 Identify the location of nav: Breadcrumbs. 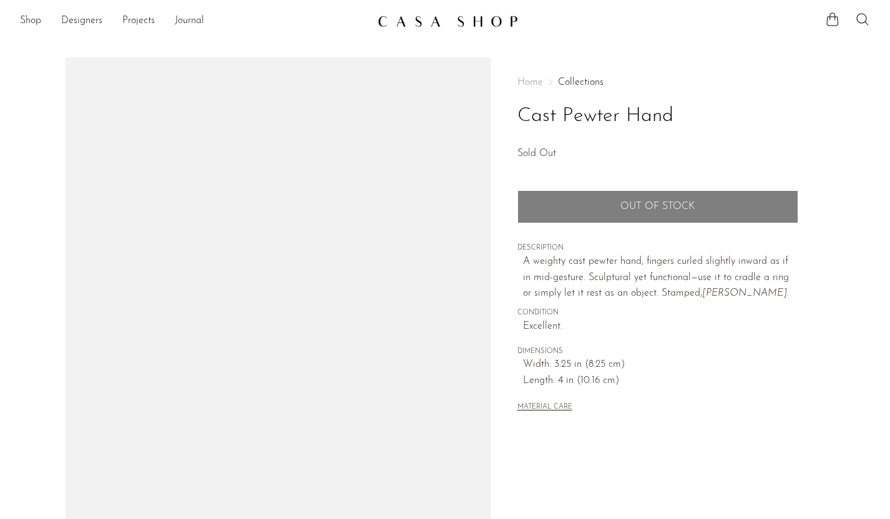
(657, 82).